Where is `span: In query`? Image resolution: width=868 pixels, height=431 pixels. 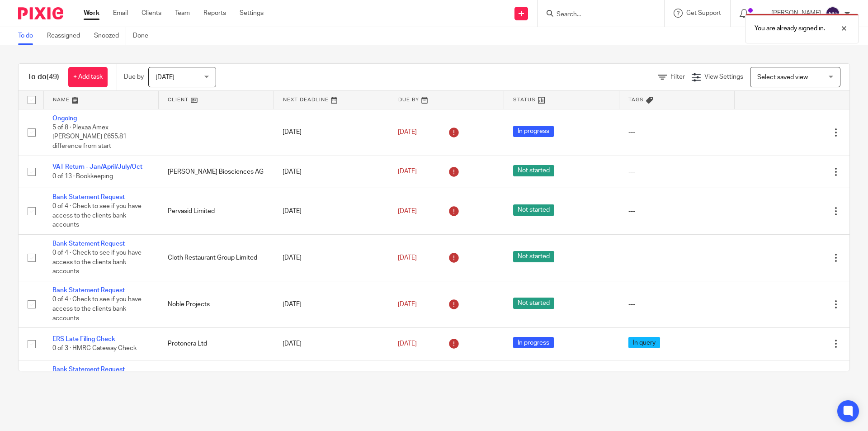
span: In query is located at coordinates (644, 342).